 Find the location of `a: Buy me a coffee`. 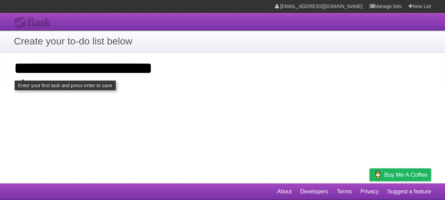

a: Buy me a coffee is located at coordinates (401, 175).